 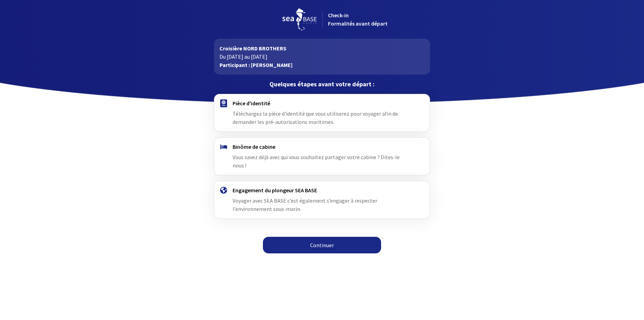 What do you see at coordinates (299, 19) in the screenshot?
I see `img: logo_seabase.svg` at bounding box center [299, 19].